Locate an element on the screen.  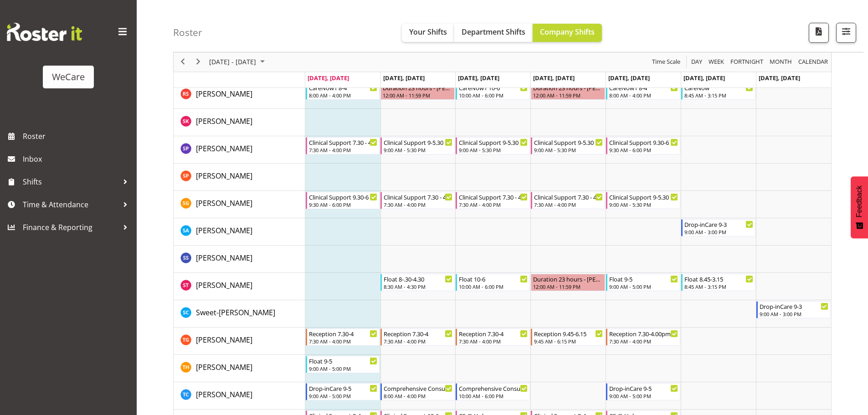
span: Company Shifts is located at coordinates (567, 32).